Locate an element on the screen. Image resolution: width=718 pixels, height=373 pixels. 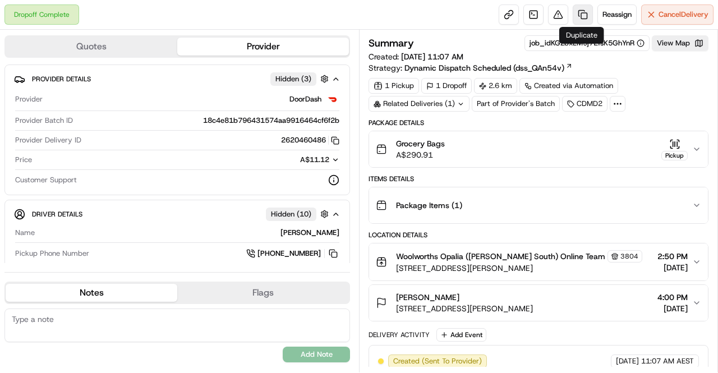
button: Hidden (10) is located at coordinates (299, 214).